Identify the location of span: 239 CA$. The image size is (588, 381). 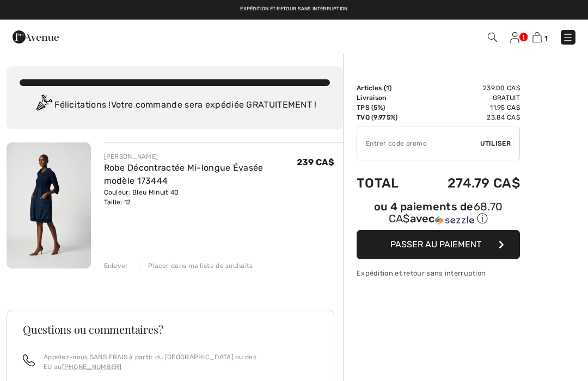
(315, 162).